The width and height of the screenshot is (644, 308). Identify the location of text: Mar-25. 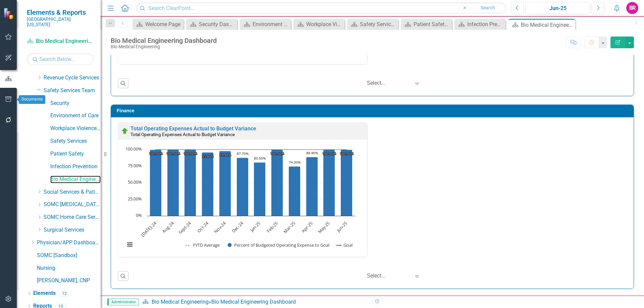
(289, 227).